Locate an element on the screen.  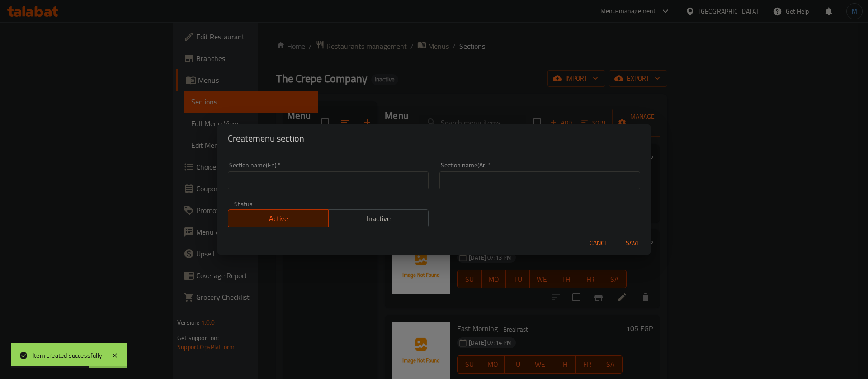
div: Item created successfully is located at coordinates (67, 356).